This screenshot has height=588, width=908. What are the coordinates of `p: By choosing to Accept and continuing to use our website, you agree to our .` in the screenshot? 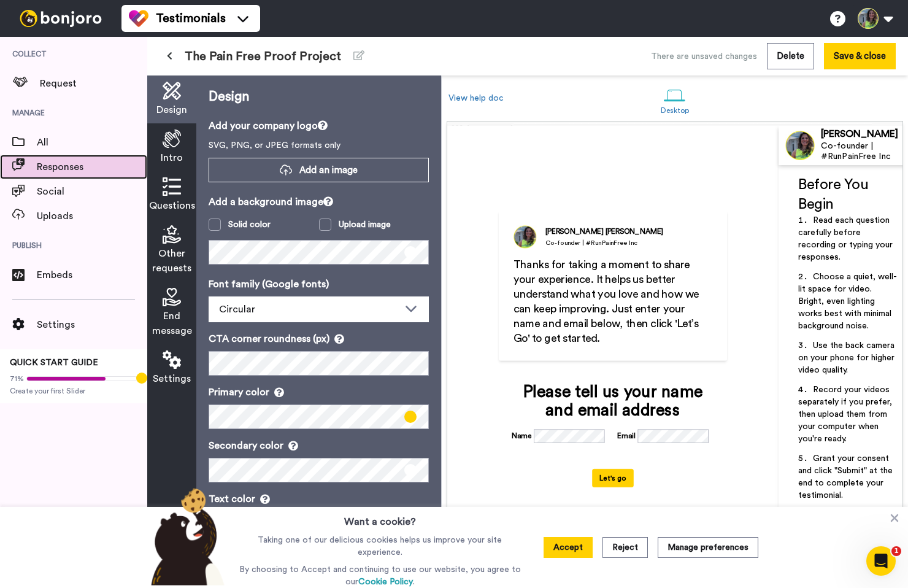 It's located at (380, 575).